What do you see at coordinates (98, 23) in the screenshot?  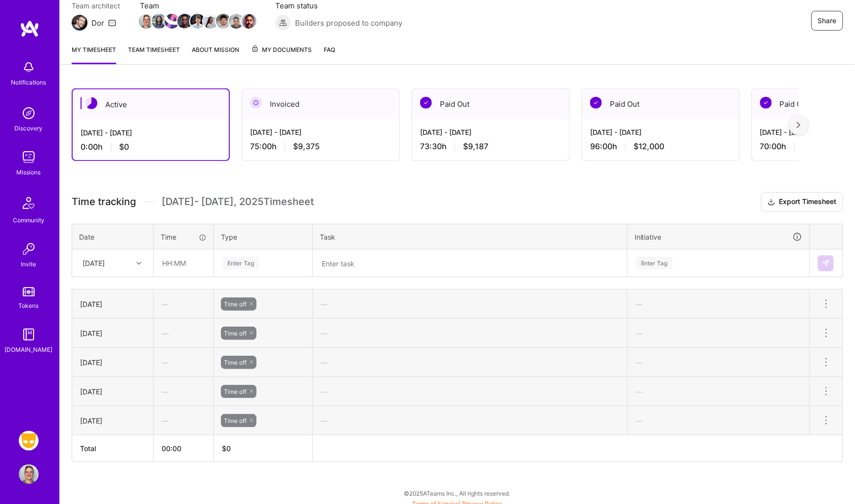 I see `div: Dor` at bounding box center [98, 23].